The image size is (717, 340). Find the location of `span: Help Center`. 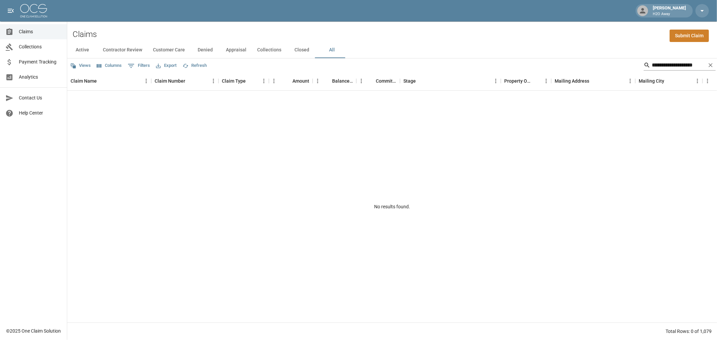

span: Help Center is located at coordinates (40, 113).